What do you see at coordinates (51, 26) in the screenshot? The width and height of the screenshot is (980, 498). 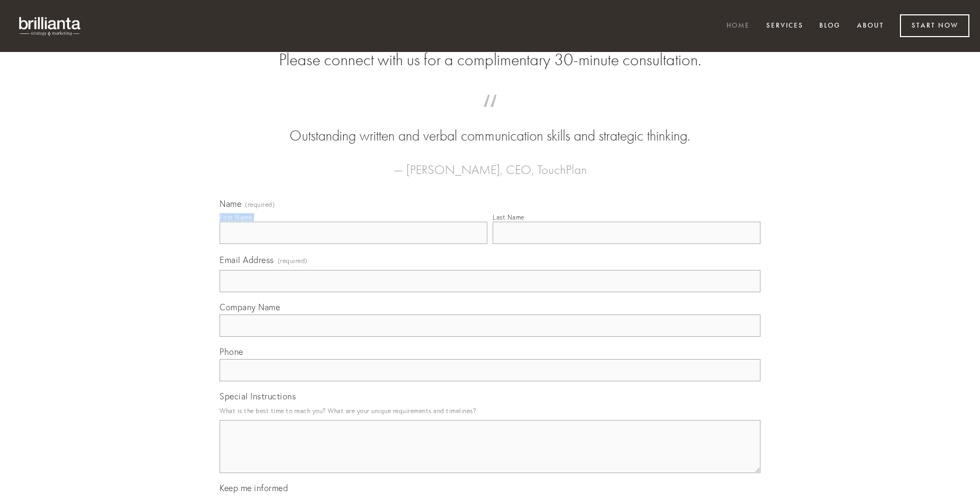 I see `img: brillianta - research, strategy, marketing` at bounding box center [51, 26].